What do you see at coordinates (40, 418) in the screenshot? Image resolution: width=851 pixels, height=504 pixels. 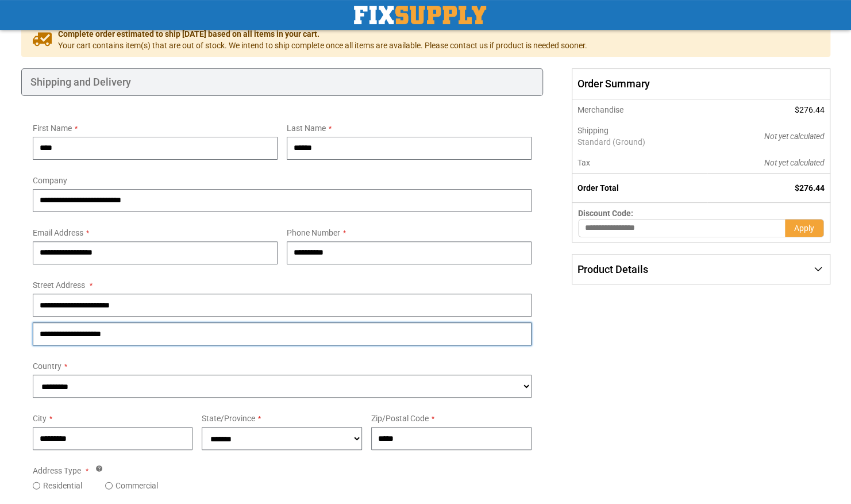 I see `span: City` at bounding box center [40, 418].